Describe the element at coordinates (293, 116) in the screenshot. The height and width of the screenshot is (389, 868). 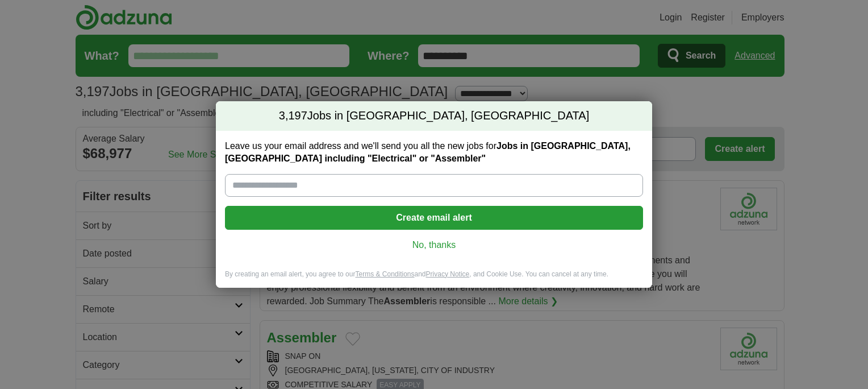
I see `span: 3,197` at that location.